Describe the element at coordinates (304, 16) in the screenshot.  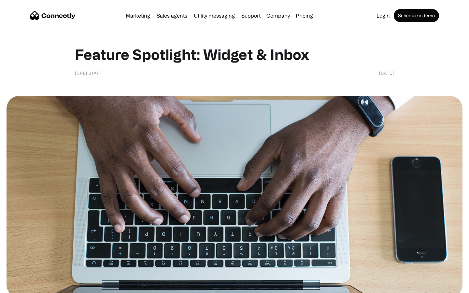
I see `a: Pricing` at that location.